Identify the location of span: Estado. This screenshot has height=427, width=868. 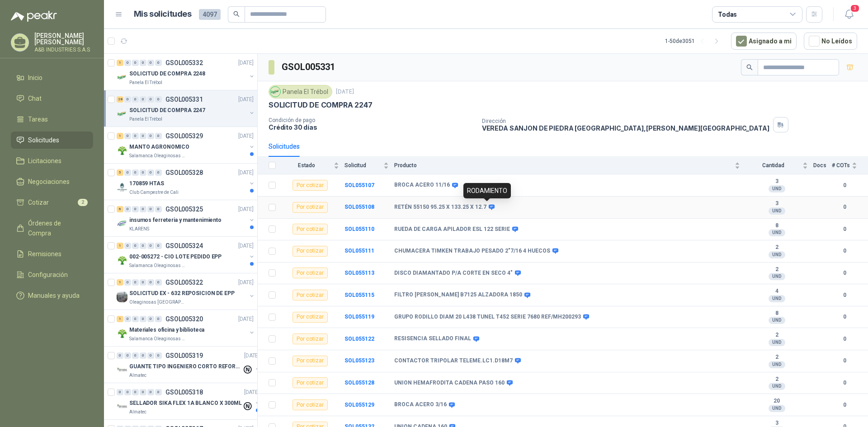
(306, 166).